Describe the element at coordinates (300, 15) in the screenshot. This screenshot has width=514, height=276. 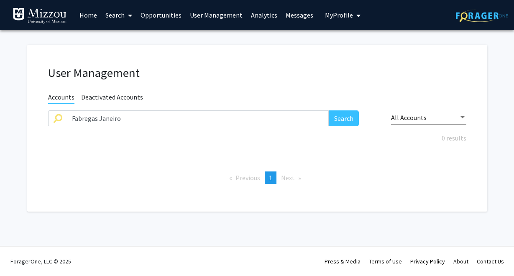
I see `a: Messages` at that location.